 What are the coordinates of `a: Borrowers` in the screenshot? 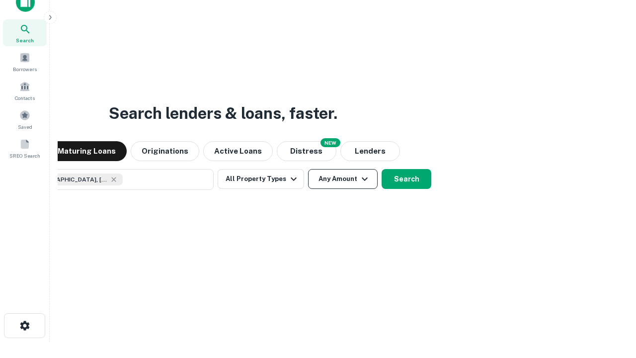 It's located at (25, 62).